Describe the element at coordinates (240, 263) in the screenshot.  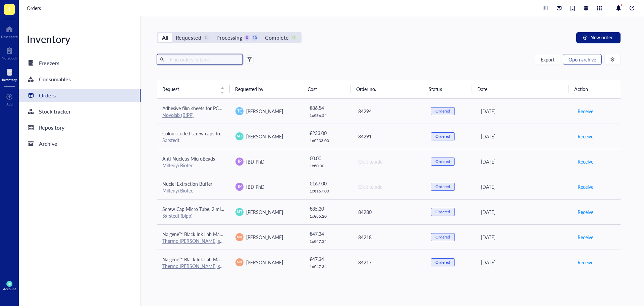
I see `span: MD` at that location.